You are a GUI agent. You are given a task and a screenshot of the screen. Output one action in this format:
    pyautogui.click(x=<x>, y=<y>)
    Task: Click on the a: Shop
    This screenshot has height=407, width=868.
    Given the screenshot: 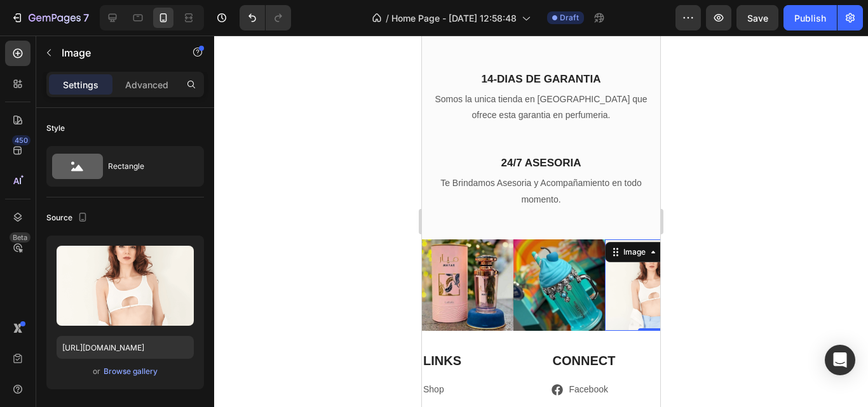 What is the action you would take?
    pyautogui.click(x=12, y=354)
    